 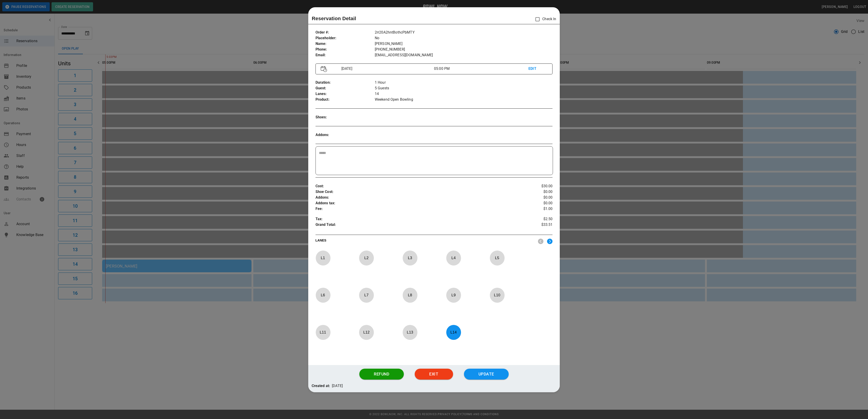 I want to click on p: $1.00, so click(x=532, y=209).